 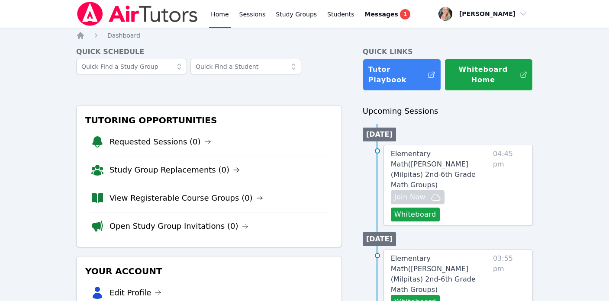 I want to click on span: Messages, so click(x=381, y=14).